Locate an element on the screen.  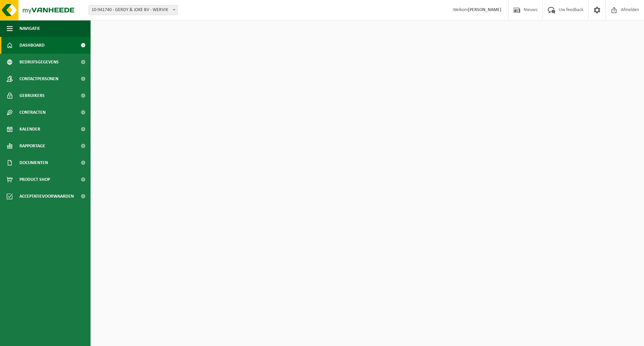
span: Dashboard is located at coordinates (32, 45).